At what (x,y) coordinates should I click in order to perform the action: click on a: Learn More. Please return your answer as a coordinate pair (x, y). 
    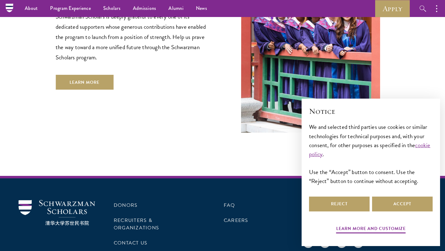
    Looking at the image, I should click on (84, 82).